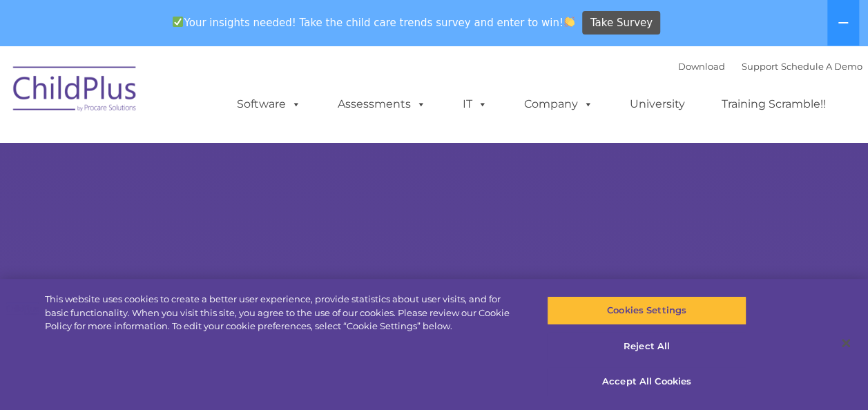  I want to click on div: This website uses cookies to create a better user experience, provide statistics about user visit..., so click(283, 313).